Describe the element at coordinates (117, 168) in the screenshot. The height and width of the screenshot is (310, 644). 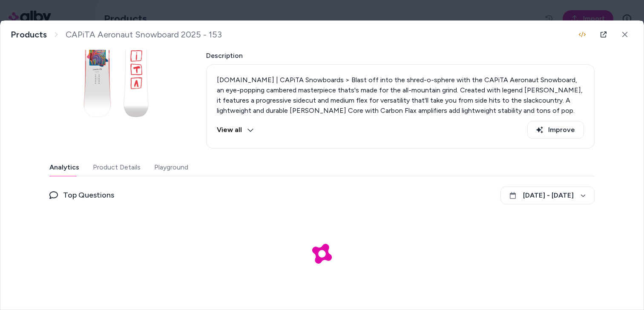
I see `button: Product Details` at that location.